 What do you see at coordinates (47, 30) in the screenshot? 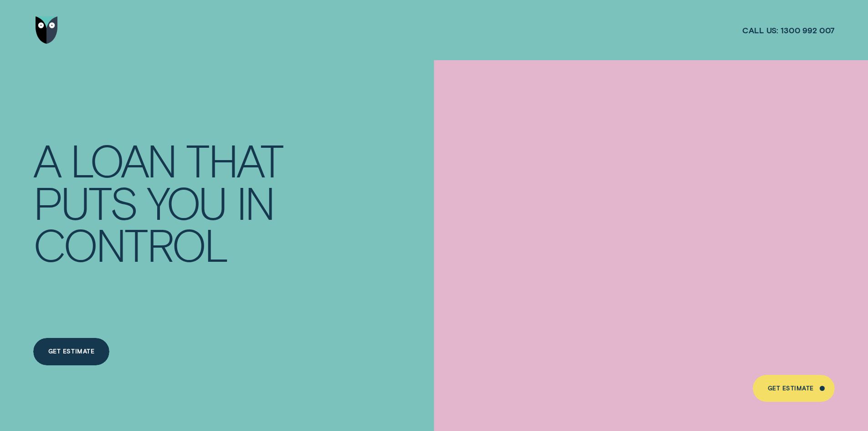
I see `img: Wisr` at bounding box center [47, 30].